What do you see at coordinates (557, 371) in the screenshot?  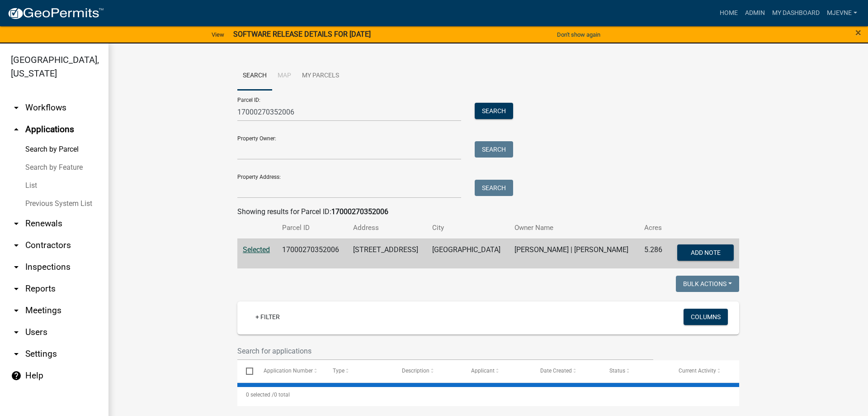 I see `span: Date Created` at bounding box center [557, 371].